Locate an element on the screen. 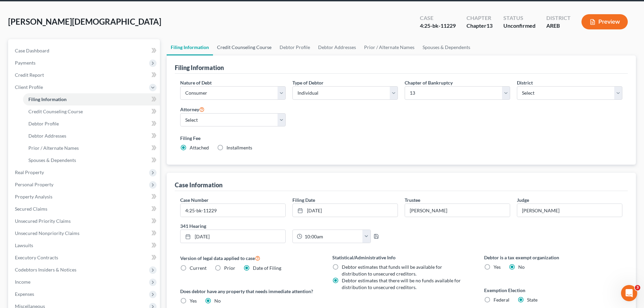  label: Does debtor have any property that needs immediate attention? is located at coordinates (249, 291).